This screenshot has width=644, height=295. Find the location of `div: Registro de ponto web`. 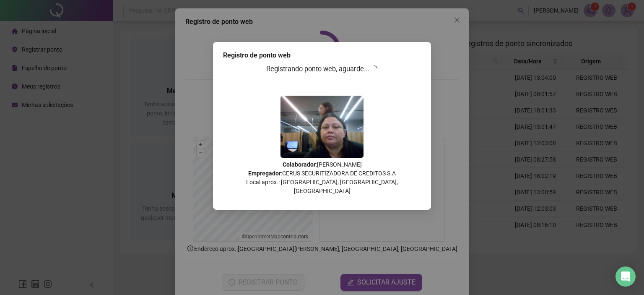

div: Registro de ponto web is located at coordinates (322, 56).